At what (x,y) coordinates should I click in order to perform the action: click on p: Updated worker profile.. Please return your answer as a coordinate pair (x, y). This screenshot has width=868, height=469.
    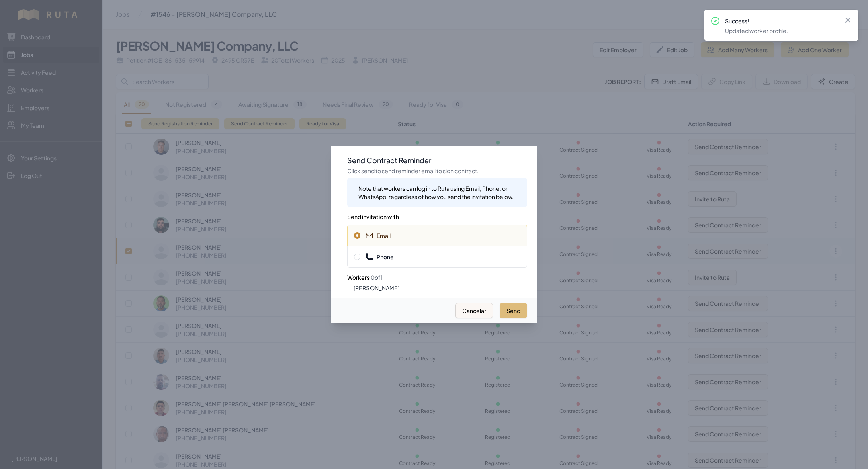
    Looking at the image, I should click on (781, 31).